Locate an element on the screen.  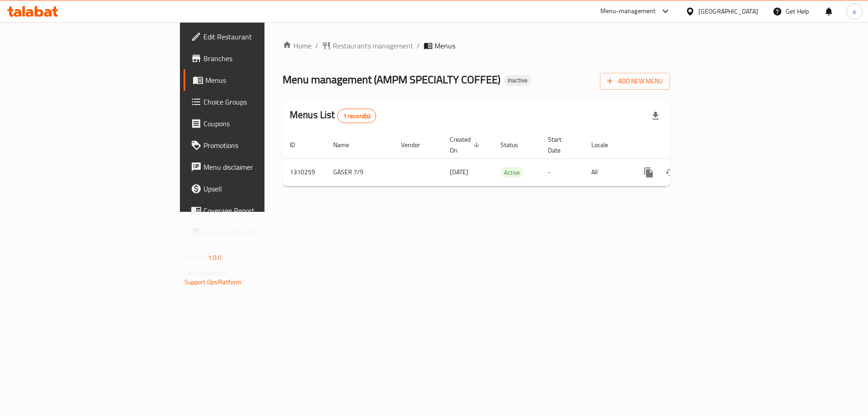
span: Branches is located at coordinates (261, 59).